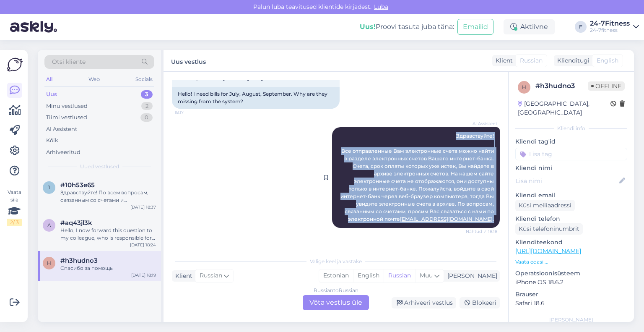  Describe the element at coordinates (481, 123) in the screenshot. I see `span: AI Assistent` at that location.